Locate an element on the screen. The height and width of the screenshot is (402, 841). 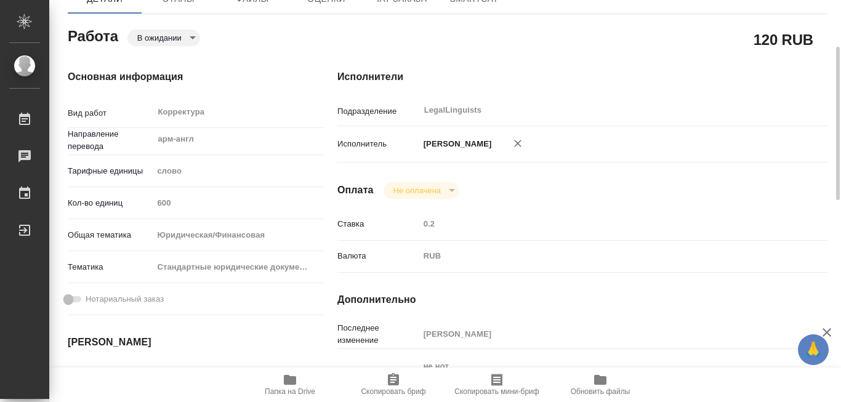
p: Последнее изменение is located at coordinates (378, 334).